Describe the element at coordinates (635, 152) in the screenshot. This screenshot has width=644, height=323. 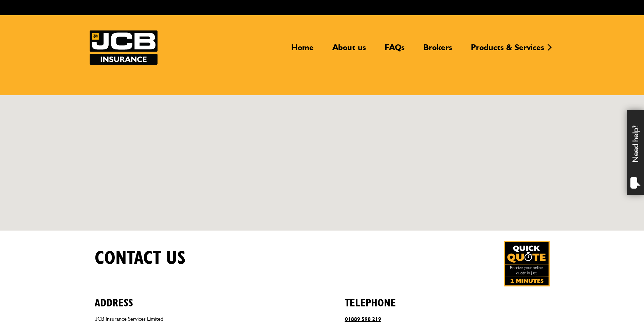
I see `div: Need help?` at that location.